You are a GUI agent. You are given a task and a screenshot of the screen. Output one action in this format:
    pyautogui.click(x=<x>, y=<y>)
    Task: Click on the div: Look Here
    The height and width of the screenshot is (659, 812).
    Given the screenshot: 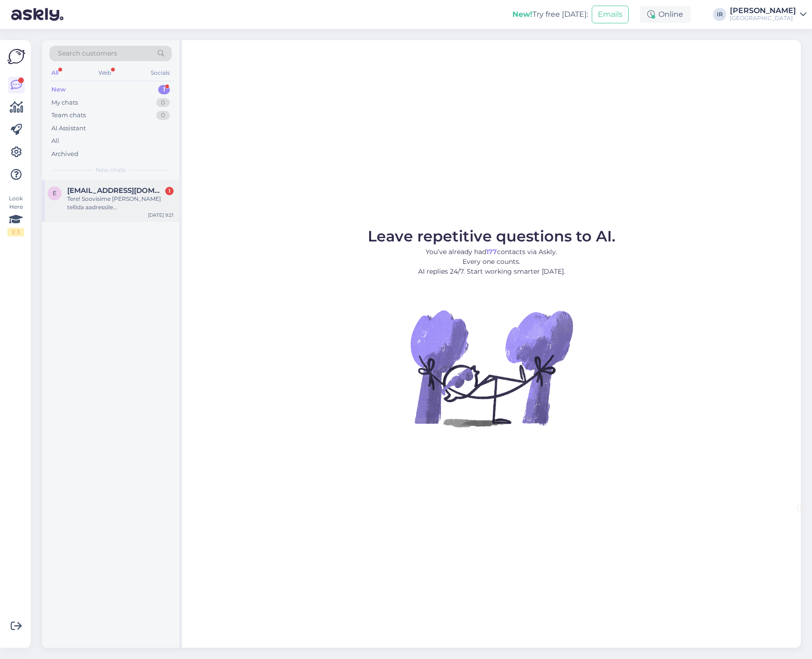 What is the action you would take?
    pyautogui.click(x=16, y=215)
    